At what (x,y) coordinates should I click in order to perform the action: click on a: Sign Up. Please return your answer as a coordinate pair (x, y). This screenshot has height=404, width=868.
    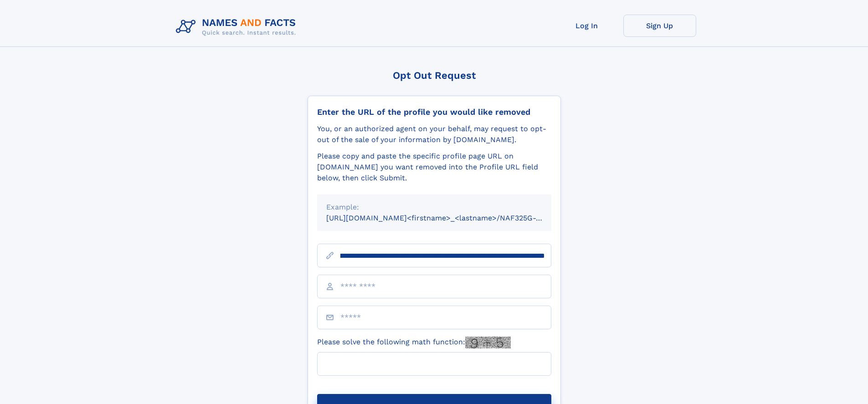
    Looking at the image, I should click on (660, 26).